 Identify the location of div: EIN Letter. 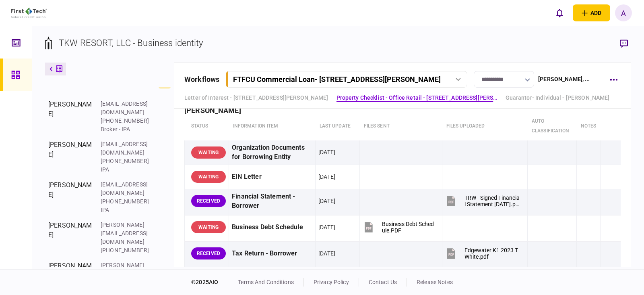
(272, 177).